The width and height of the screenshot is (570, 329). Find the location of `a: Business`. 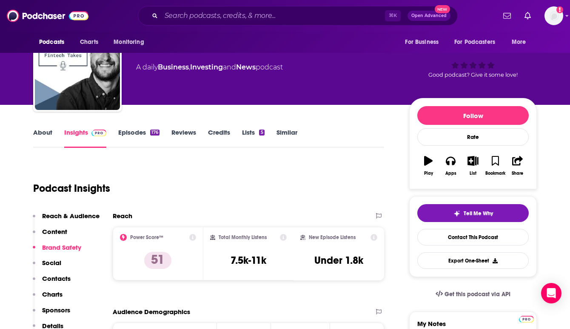

a: Business is located at coordinates (173, 67).